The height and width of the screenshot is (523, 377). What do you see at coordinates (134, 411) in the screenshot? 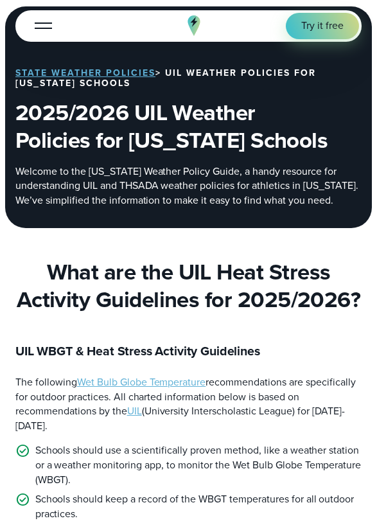
I see `a: UIL` at bounding box center [134, 411].